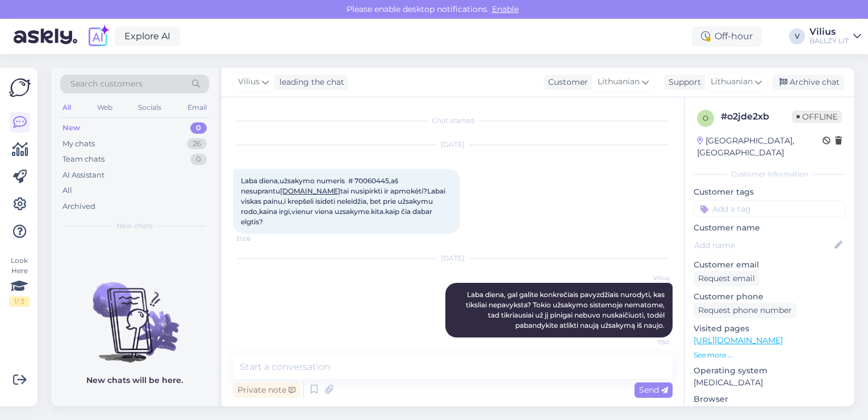  I want to click on p: Android 28.0, so click(770, 411).